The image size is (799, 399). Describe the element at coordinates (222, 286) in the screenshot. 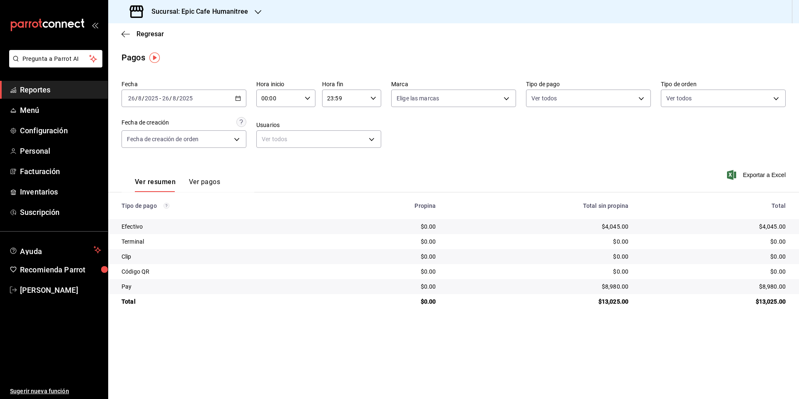

I see `div: Pay` at that location.